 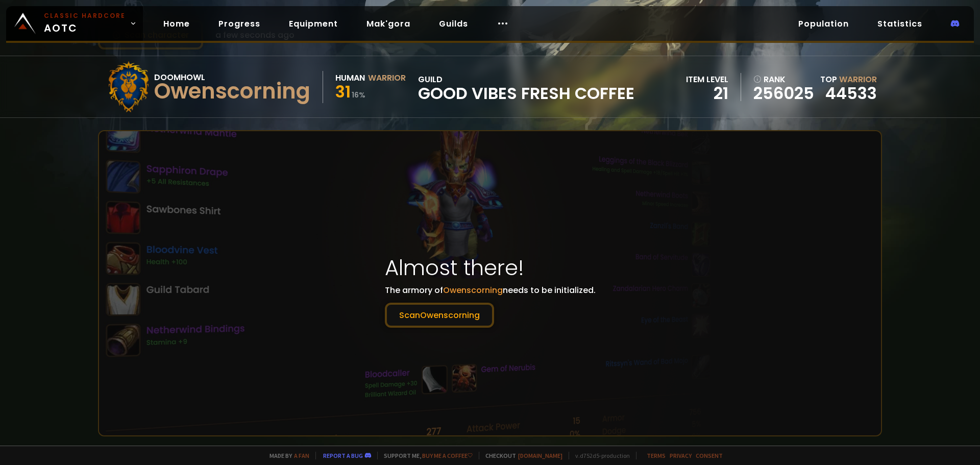 What do you see at coordinates (848, 79) in the screenshot?
I see `div: Top` at bounding box center [848, 79].